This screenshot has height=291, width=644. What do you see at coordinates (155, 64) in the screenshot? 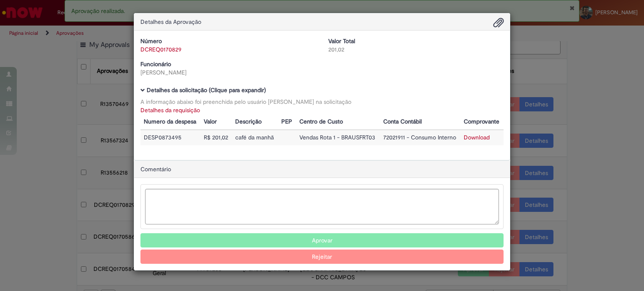
I see `b: Funcionário` at bounding box center [155, 64].